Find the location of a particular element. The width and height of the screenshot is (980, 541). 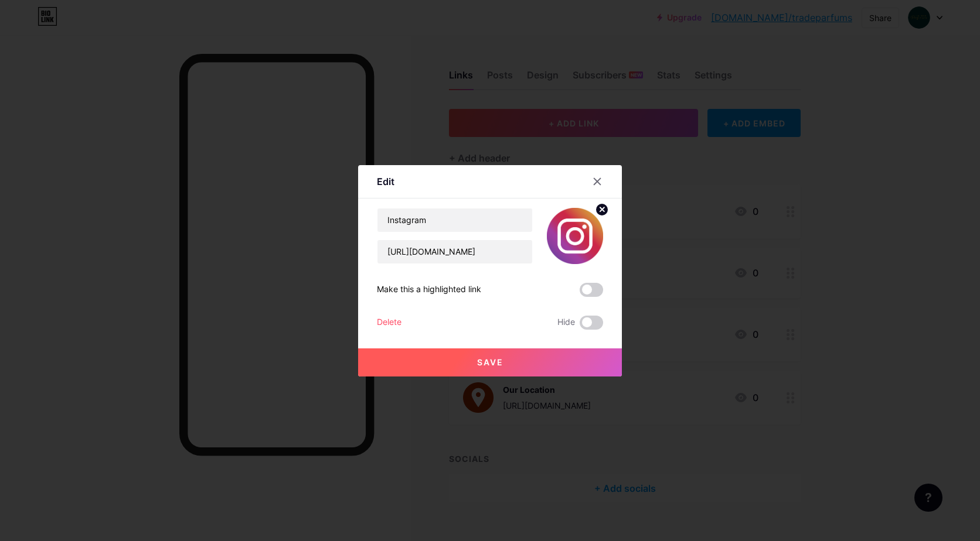

div: Edit is located at coordinates (385, 181).